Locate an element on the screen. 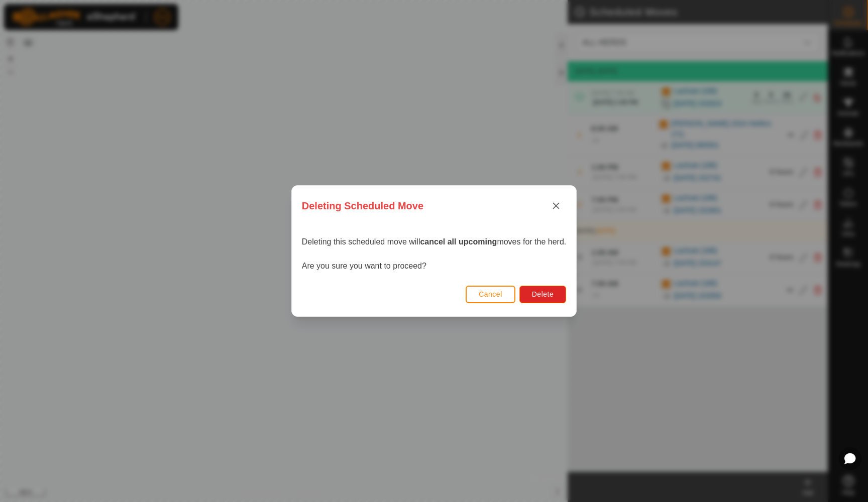 The width and height of the screenshot is (868, 502). button: Delete is located at coordinates (542, 295).